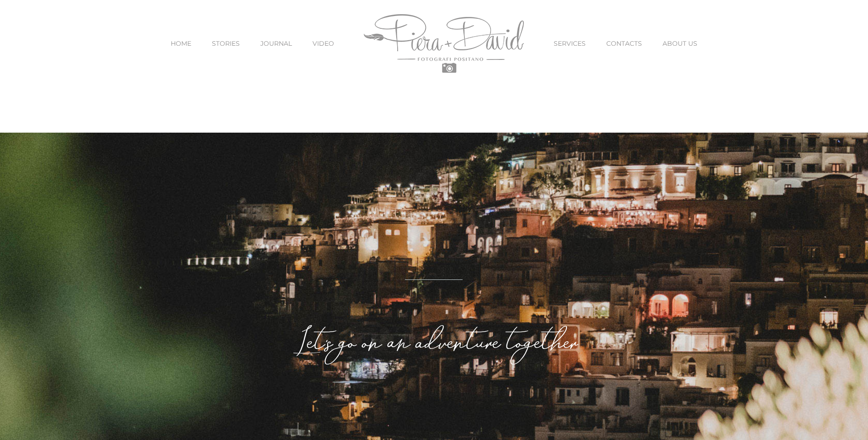 The width and height of the screenshot is (868, 440). What do you see at coordinates (323, 44) in the screenshot?
I see `span: VIDEO` at bounding box center [323, 44].